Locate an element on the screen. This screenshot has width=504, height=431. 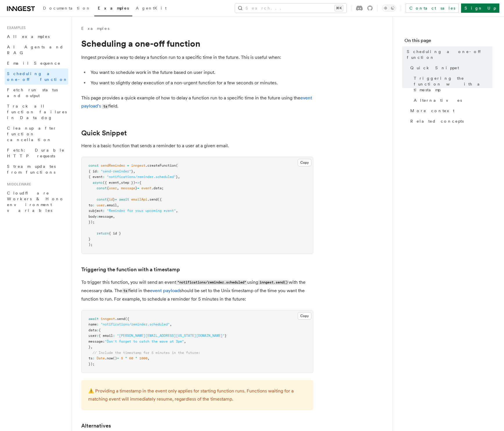
span: message is located at coordinates (106, 216).